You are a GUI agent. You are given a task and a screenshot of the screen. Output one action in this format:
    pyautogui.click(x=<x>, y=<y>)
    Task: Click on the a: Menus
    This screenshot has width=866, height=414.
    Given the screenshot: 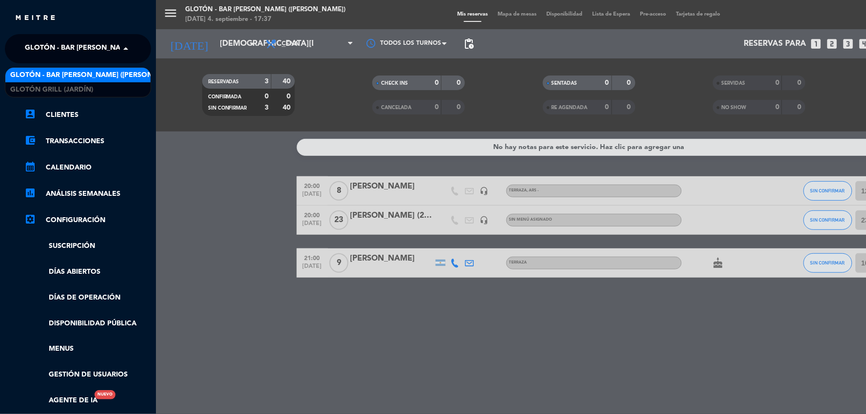 What is the action you would take?
    pyautogui.click(x=88, y=349)
    